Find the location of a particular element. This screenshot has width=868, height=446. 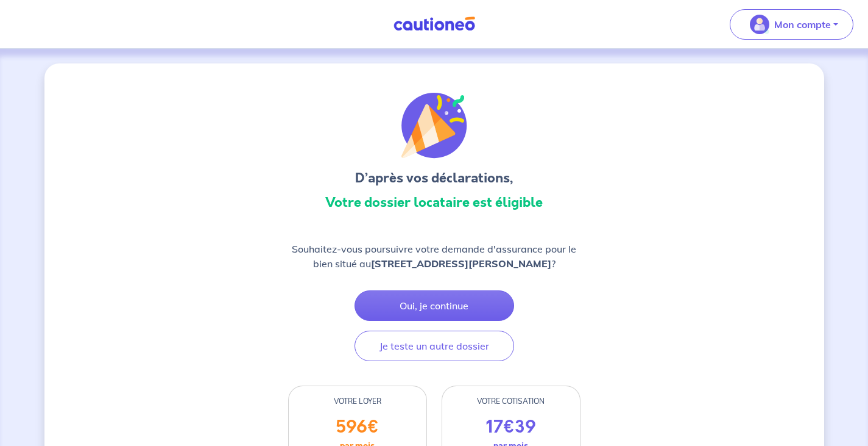

p: 17 is located at coordinates (511, 427).